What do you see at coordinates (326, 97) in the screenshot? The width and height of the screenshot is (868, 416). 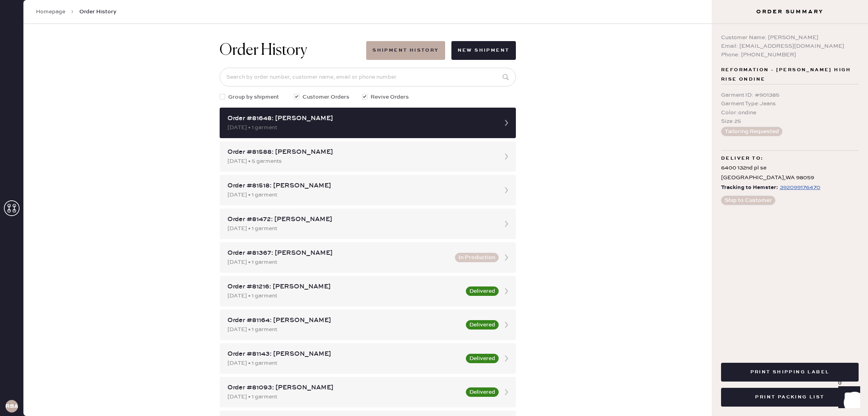 I see `span: Customer Orders` at bounding box center [326, 97].